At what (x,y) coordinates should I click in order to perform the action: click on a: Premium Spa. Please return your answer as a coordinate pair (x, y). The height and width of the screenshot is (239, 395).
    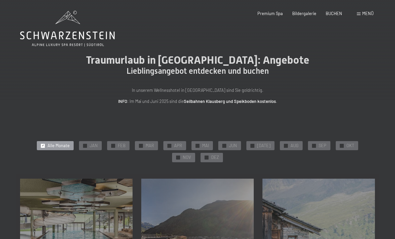
    Looking at the image, I should click on (270, 13).